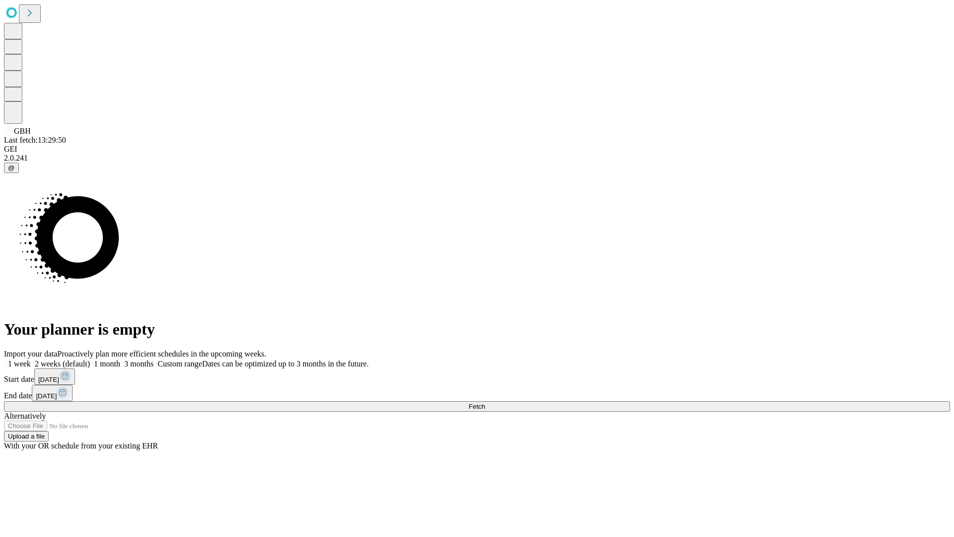 The height and width of the screenshot is (537, 954). Describe the element at coordinates (285, 363) in the screenshot. I see `span: Dates can be optimized up to 3 months in the future.` at that location.